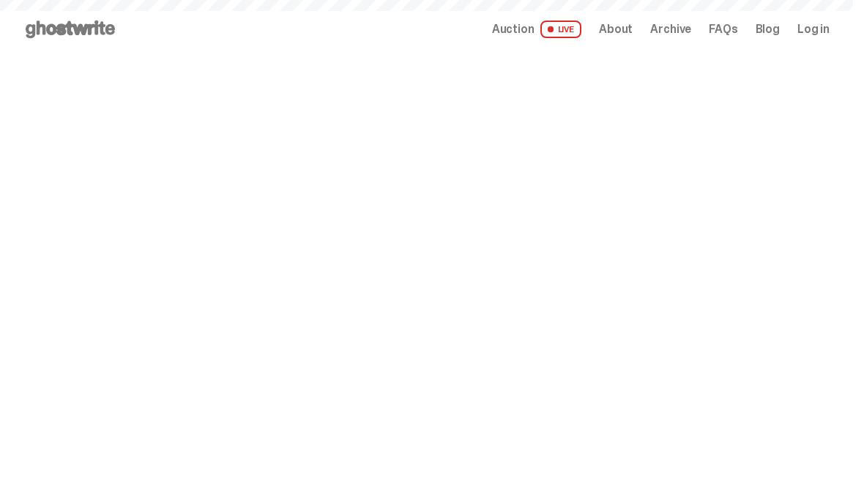 The height and width of the screenshot is (504, 864). What do you see at coordinates (616, 30) in the screenshot?
I see `span: About` at bounding box center [616, 30].